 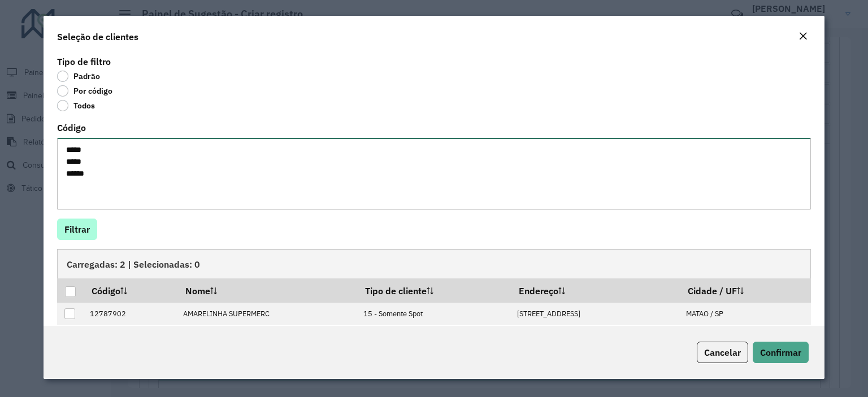 What do you see at coordinates (131, 314) in the screenshot?
I see `td: 12787902` at bounding box center [131, 314].